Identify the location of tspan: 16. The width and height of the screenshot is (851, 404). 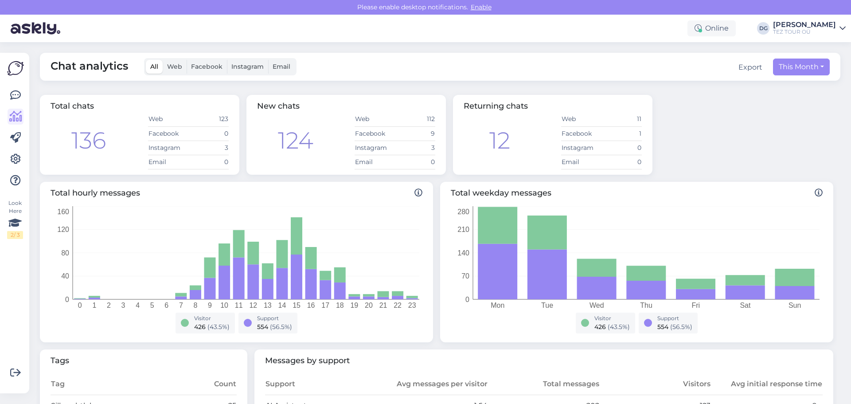
(311, 305).